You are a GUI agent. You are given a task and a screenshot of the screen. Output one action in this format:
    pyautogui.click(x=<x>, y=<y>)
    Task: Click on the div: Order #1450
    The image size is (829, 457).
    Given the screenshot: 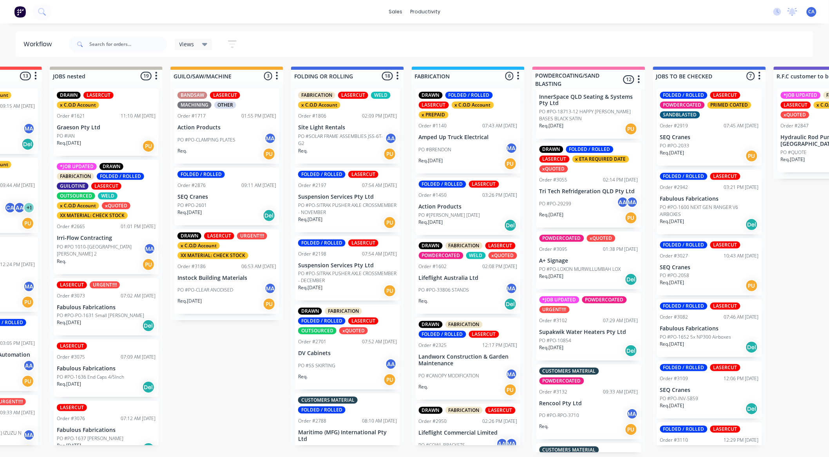 What is the action you would take?
    pyautogui.click(x=433, y=195)
    